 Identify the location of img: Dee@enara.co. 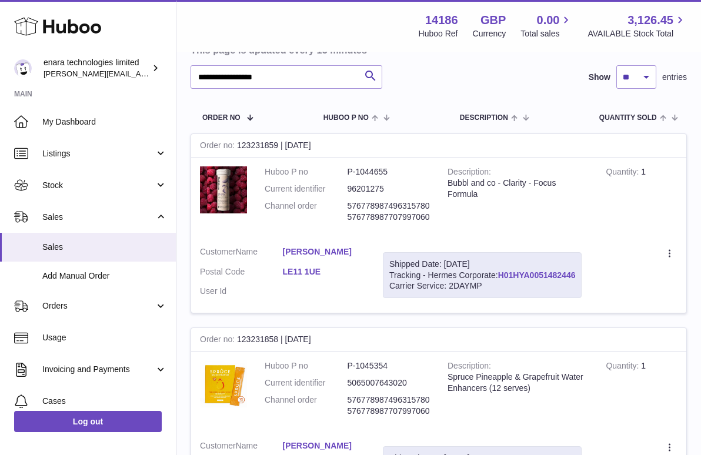
(23, 68).